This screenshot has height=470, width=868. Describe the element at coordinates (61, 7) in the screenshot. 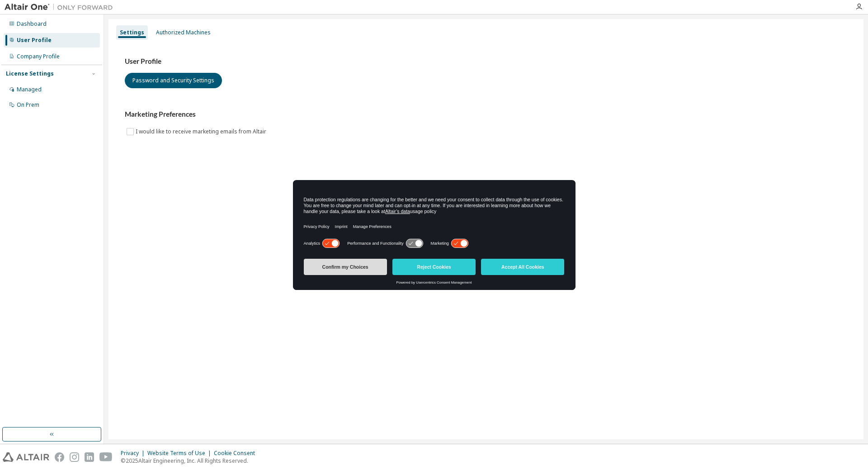

I see `img: Altair One` at that location.